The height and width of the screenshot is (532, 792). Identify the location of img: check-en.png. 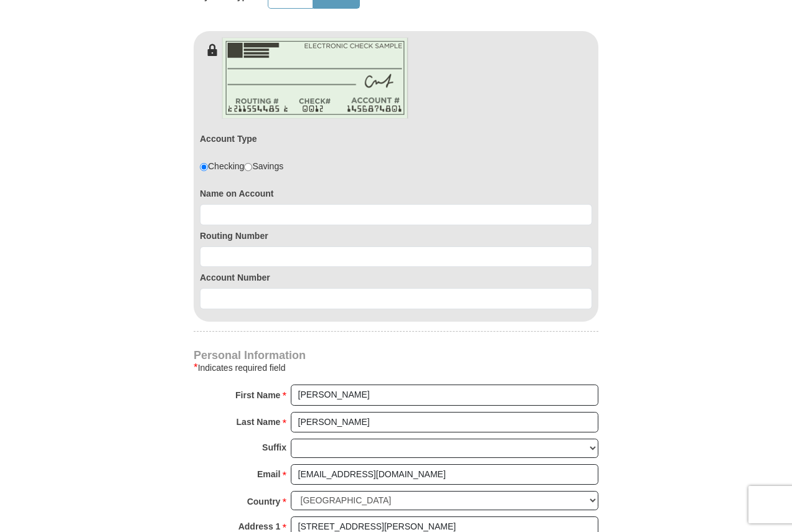
(315, 78).